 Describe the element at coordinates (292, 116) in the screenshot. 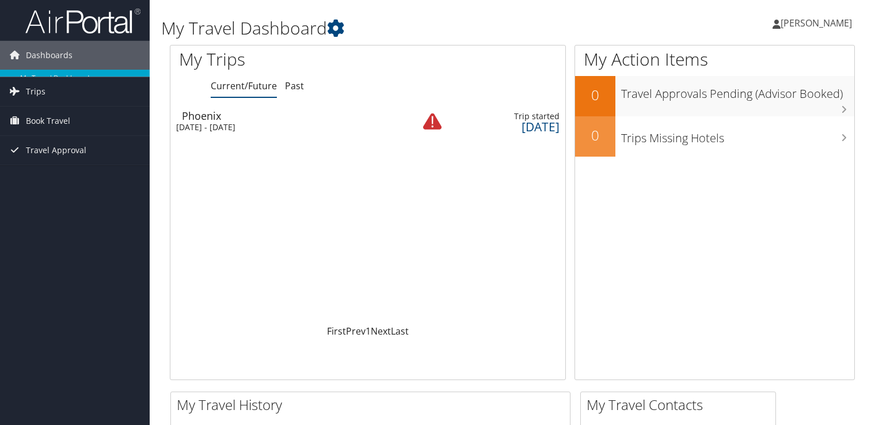

I see `div: Phoenix` at that location.